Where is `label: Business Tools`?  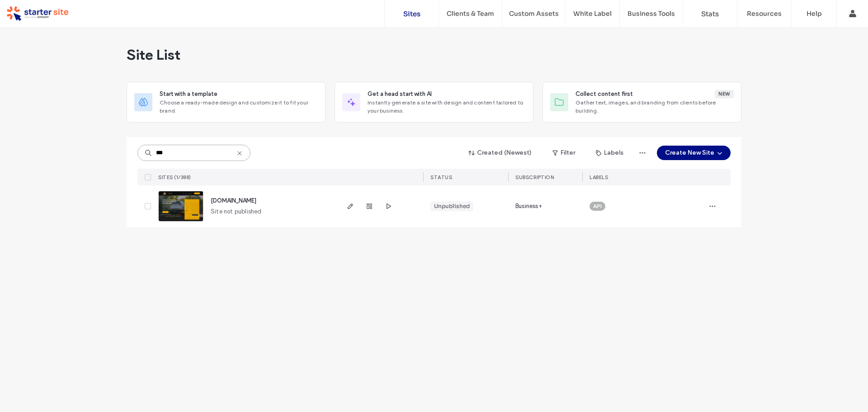 label: Business Tools is located at coordinates (652, 13).